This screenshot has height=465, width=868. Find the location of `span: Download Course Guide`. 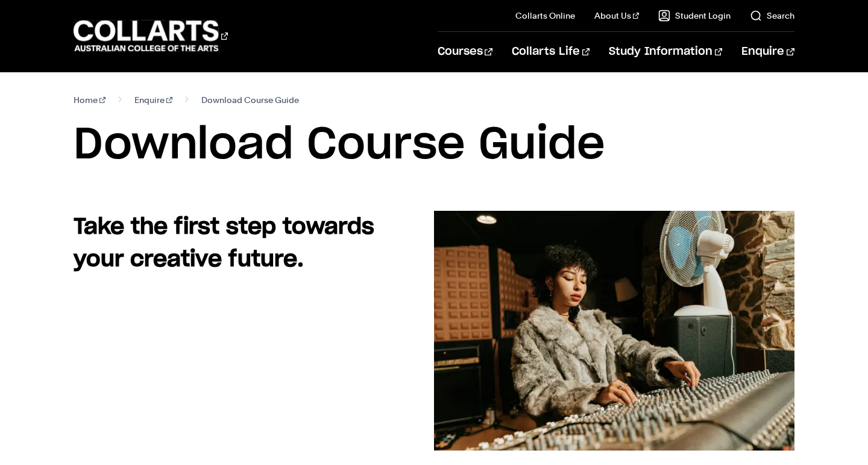

span: Download Course Guide is located at coordinates (250, 100).